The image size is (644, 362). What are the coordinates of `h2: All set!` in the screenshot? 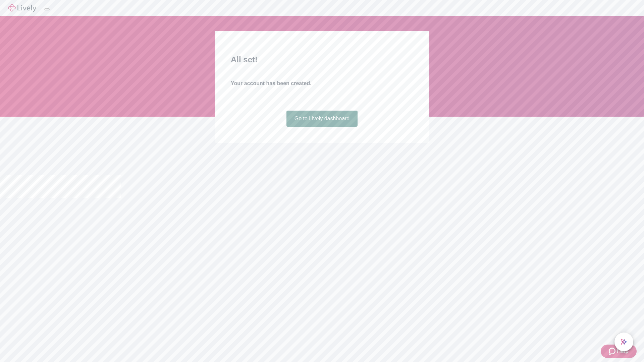 It's located at (322, 59).